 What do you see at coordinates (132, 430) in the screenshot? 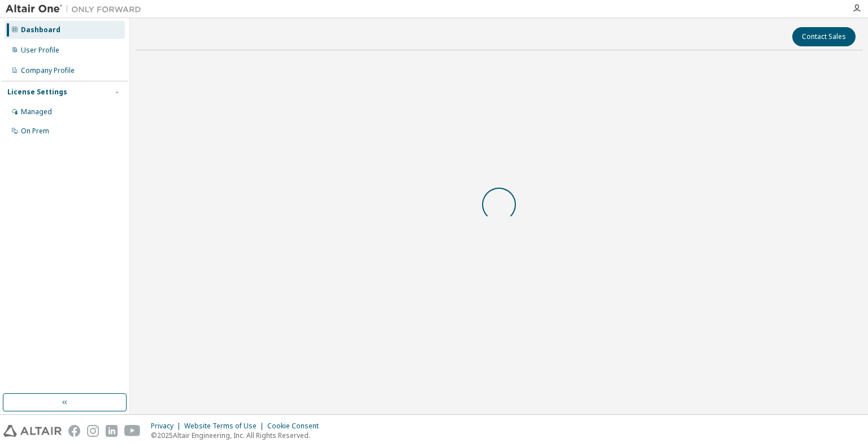
I see `img: youtube.svg` at bounding box center [132, 430].